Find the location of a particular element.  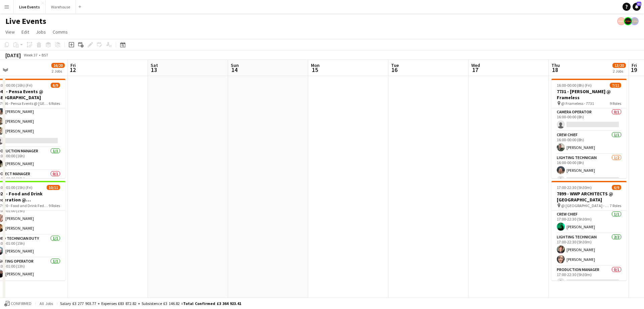

app-user-avatar: Alex Gill is located at coordinates (621, 21).